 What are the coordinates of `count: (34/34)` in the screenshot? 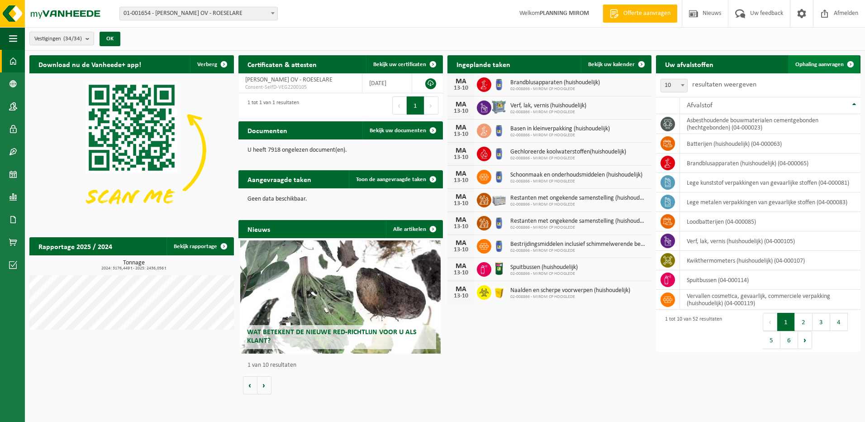 It's located at (72, 38).